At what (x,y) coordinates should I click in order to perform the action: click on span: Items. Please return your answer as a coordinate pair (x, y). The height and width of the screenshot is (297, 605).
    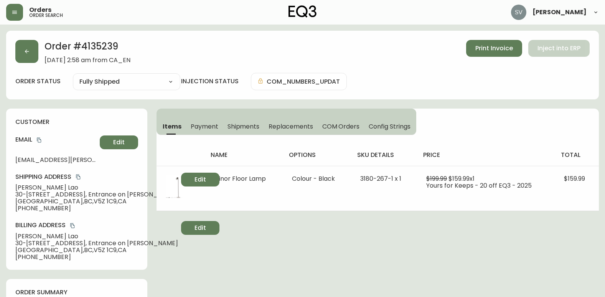
    Looking at the image, I should click on (172, 126).